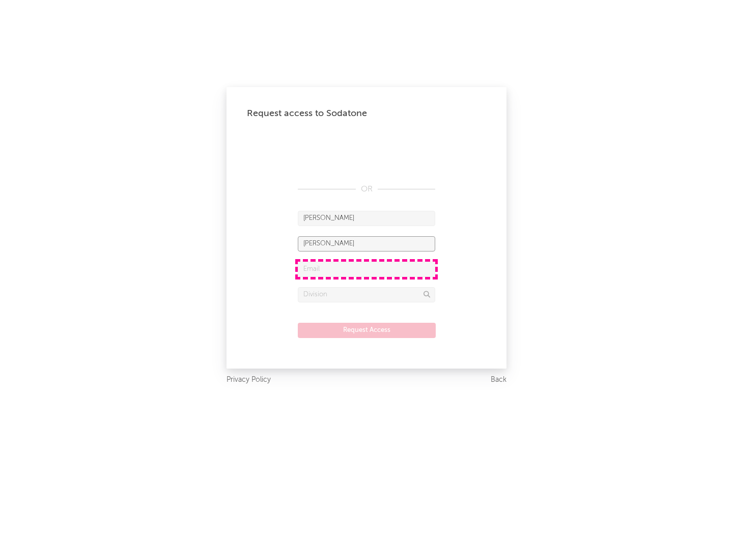 This screenshot has width=733, height=560. I want to click on button: Request Access, so click(366, 331).